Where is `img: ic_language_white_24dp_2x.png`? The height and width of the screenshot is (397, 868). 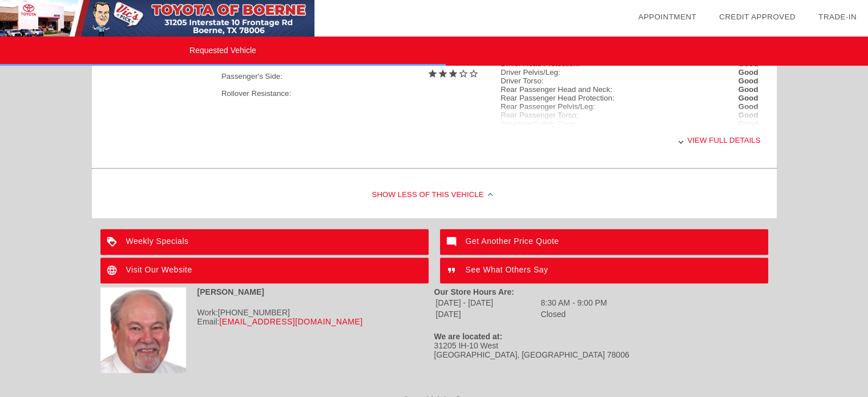
img: ic_language_white_24dp_2x.png is located at coordinates (113, 270).